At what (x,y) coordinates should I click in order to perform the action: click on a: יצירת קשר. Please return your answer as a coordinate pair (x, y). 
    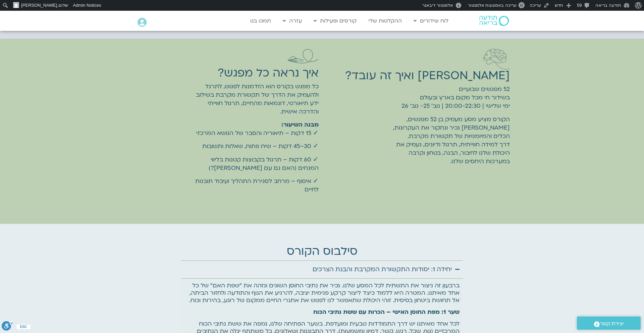
    Looking at the image, I should click on (609, 323).